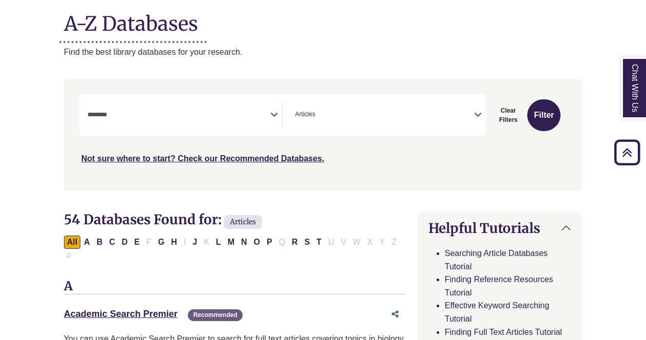 The image size is (646, 340). Describe the element at coordinates (203, 158) in the screenshot. I see `a: Not sure where to start? Check our Recommended Databases.` at that location.